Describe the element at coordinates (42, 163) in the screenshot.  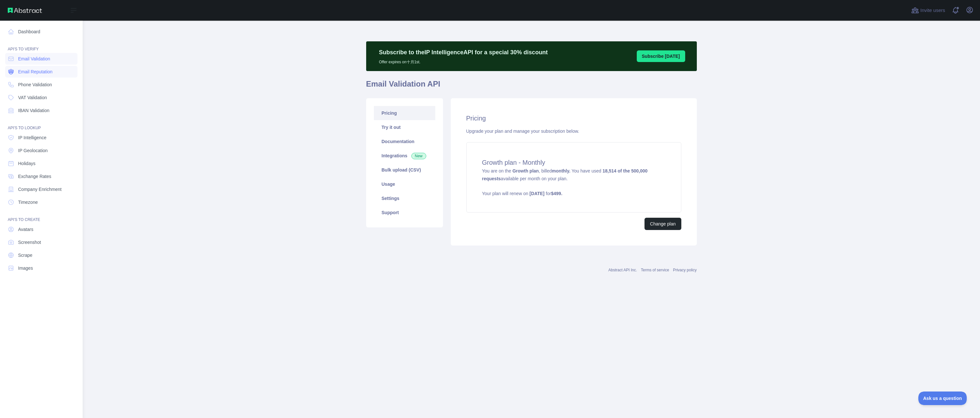
I see `a: Holidays` at that location.